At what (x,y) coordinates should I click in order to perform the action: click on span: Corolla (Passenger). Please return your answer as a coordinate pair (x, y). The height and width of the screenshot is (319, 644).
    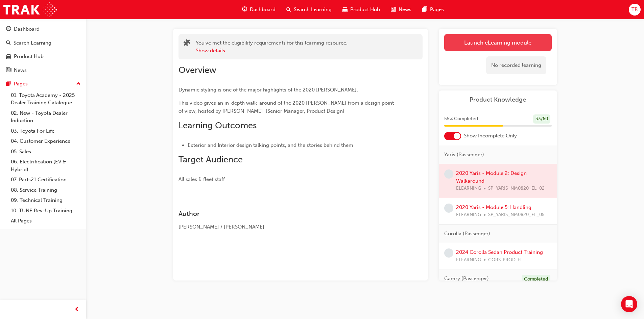
    Looking at the image, I should click on (467, 234).